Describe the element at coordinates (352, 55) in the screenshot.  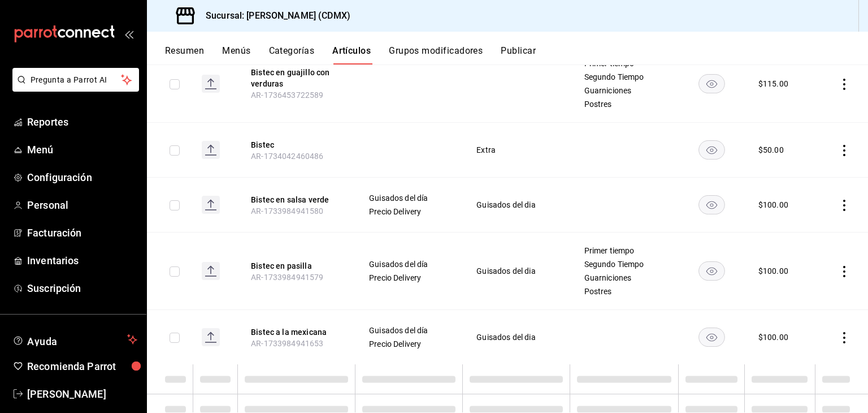
I see `button: Artículos` at that location.